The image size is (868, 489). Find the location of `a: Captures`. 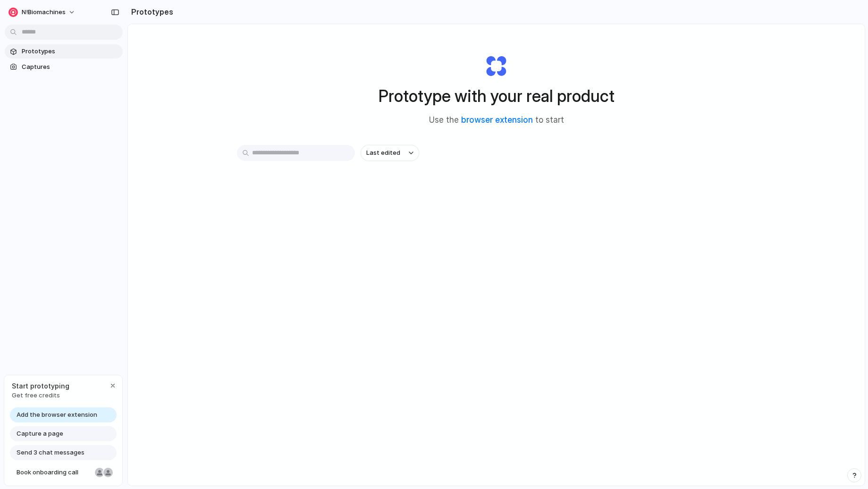

a: Captures is located at coordinates (64, 67).